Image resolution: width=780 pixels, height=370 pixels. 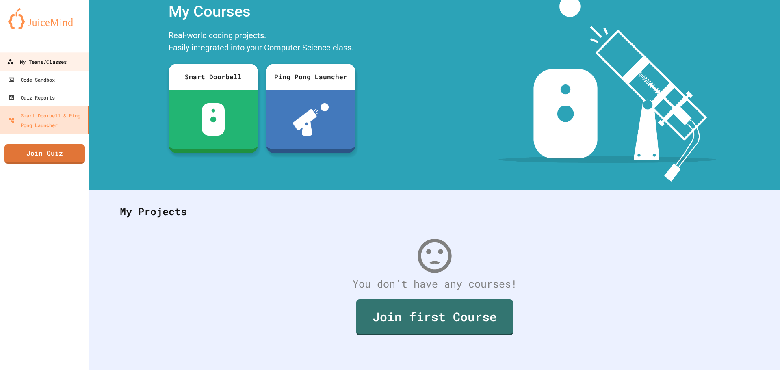 I want to click on div: Quiz Reports, so click(x=31, y=97).